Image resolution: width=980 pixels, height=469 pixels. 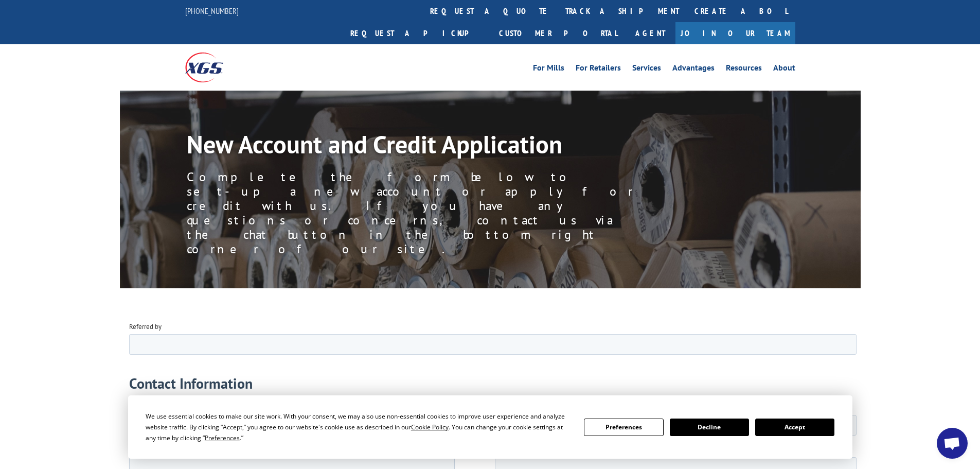 I want to click on a: Resources, so click(x=744, y=70).